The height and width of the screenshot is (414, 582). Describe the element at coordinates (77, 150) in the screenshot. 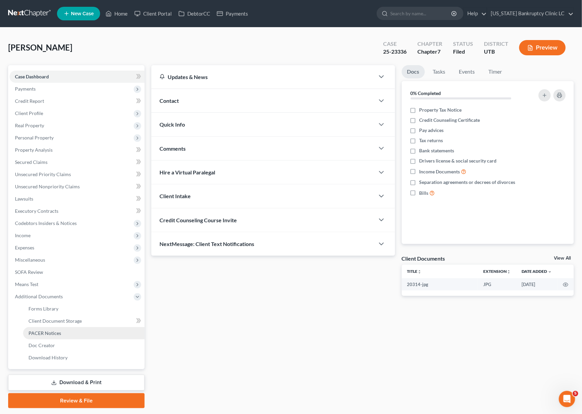

I see `a: Property Analysis` at that location.